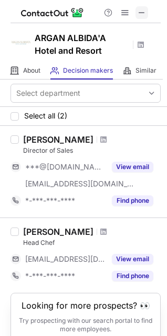  I want to click on span: Similar, so click(146, 71).